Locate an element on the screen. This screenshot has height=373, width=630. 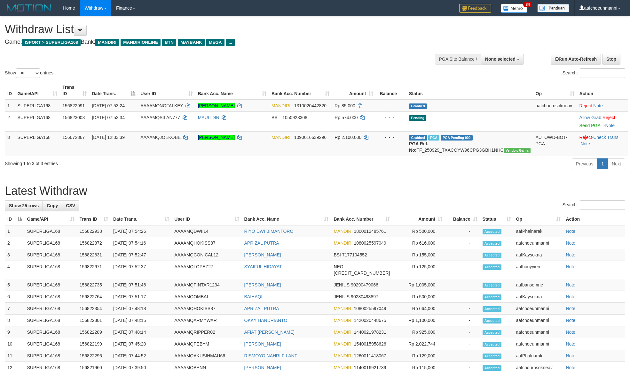
span: MANDIRIONLINE is located at coordinates (140, 43).